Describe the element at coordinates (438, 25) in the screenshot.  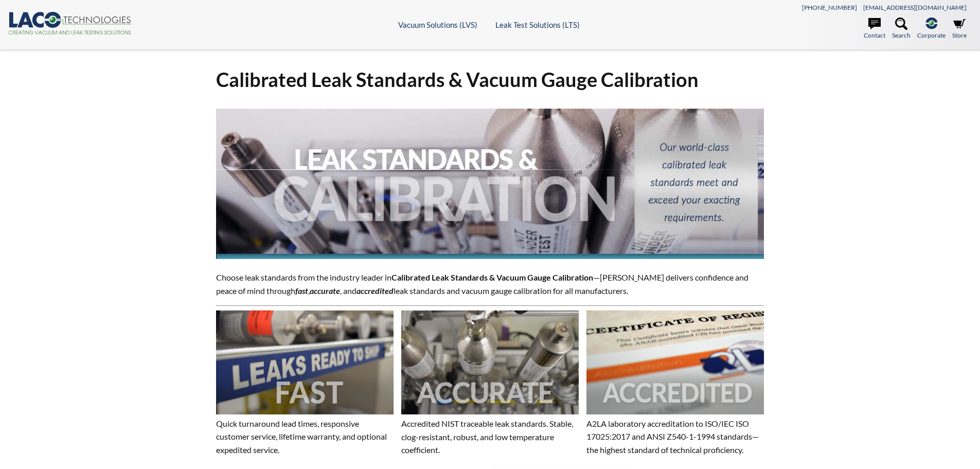
I see `a: Vacuum Solutions (LVS)` at that location.